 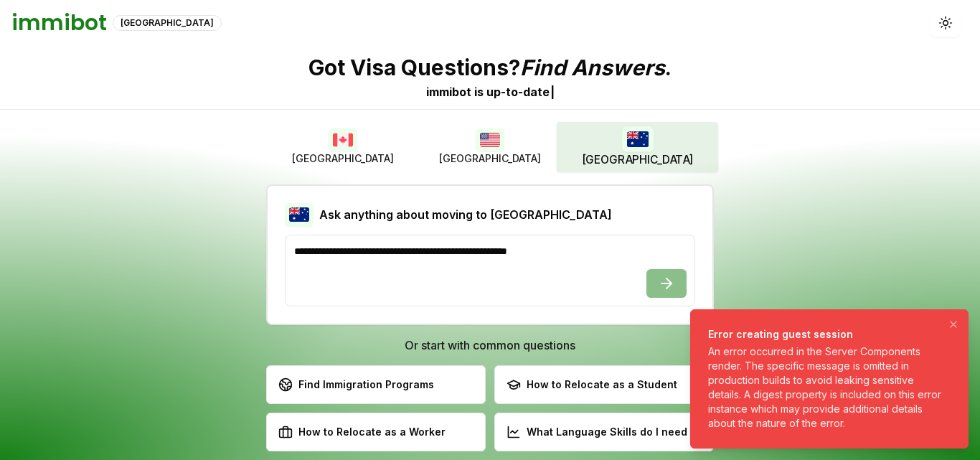 I want to click on p: Got Visa Questions? ., so click(x=490, y=68).